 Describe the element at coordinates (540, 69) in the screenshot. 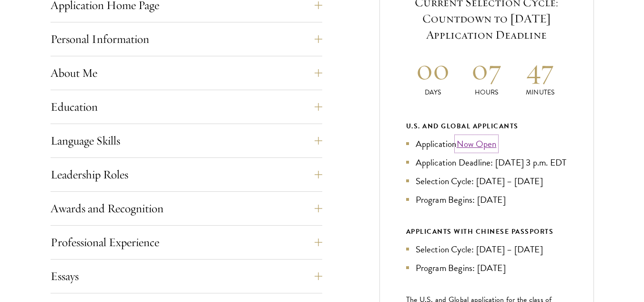

I see `h2: 47` at that location.